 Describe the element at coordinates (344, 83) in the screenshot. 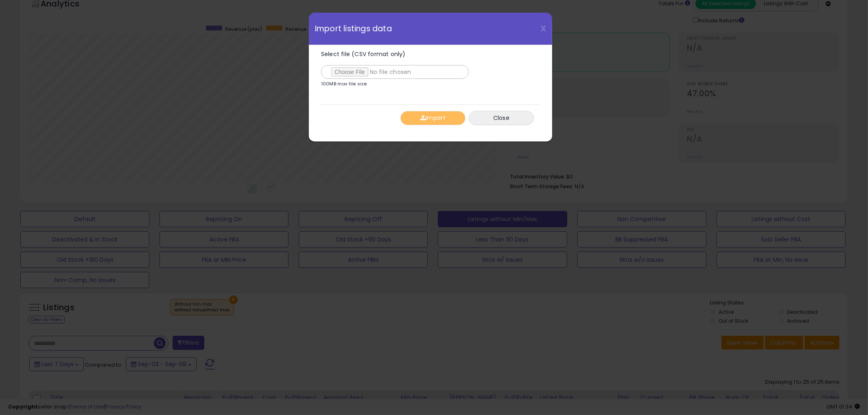

I see `p: 100MB max file size` at that location.